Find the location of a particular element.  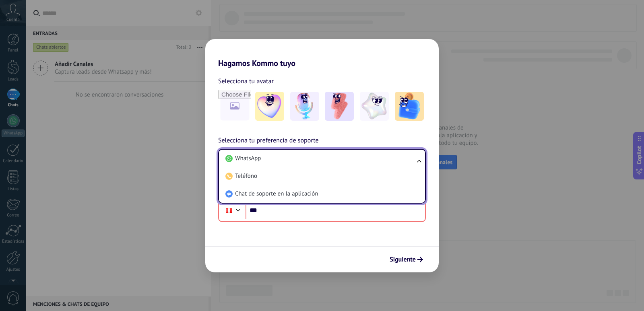

img: -2.jpeg is located at coordinates (305, 106).